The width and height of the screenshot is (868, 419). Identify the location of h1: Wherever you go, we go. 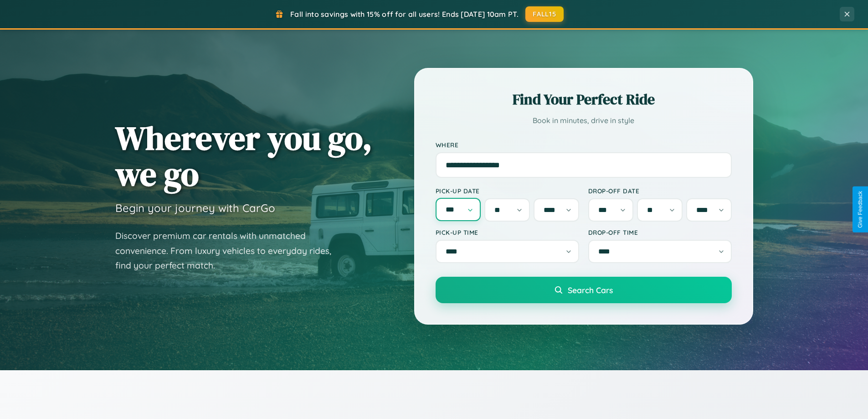
(244, 156).